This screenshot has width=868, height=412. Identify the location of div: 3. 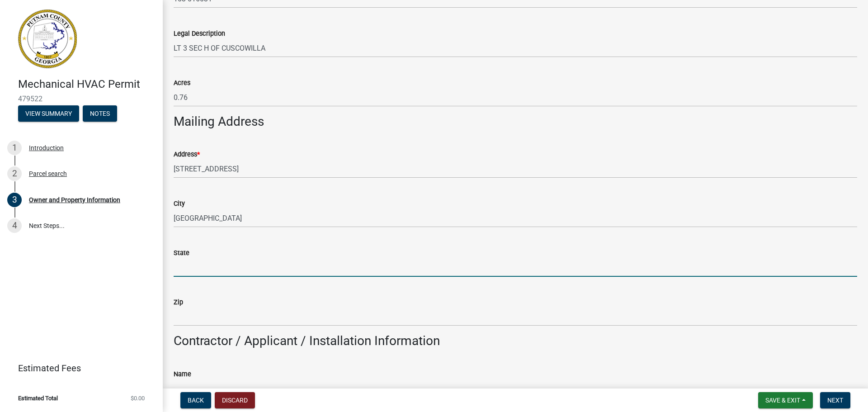
(15, 200).